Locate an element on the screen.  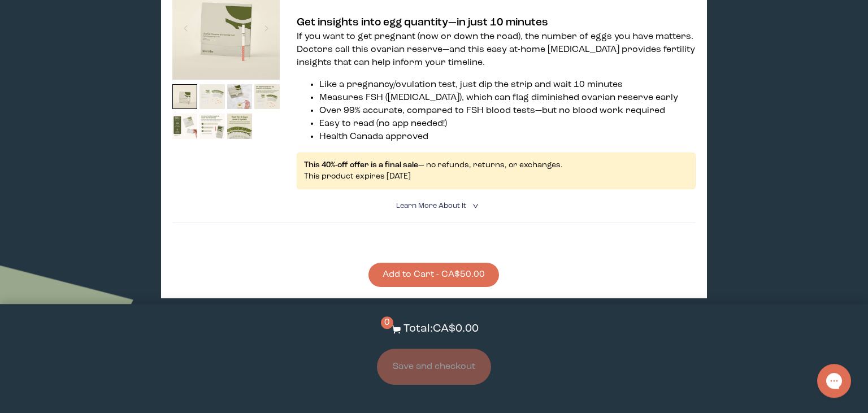
span: Learn More About it is located at coordinates (431, 206).